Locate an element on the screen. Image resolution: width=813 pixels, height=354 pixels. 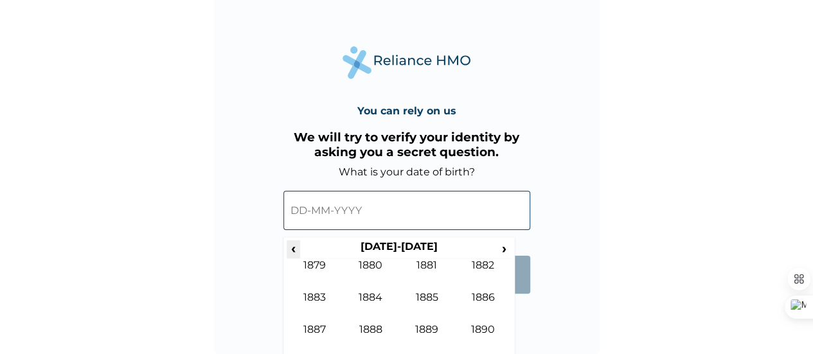
input: DD-MM-YYYY is located at coordinates (407, 210).